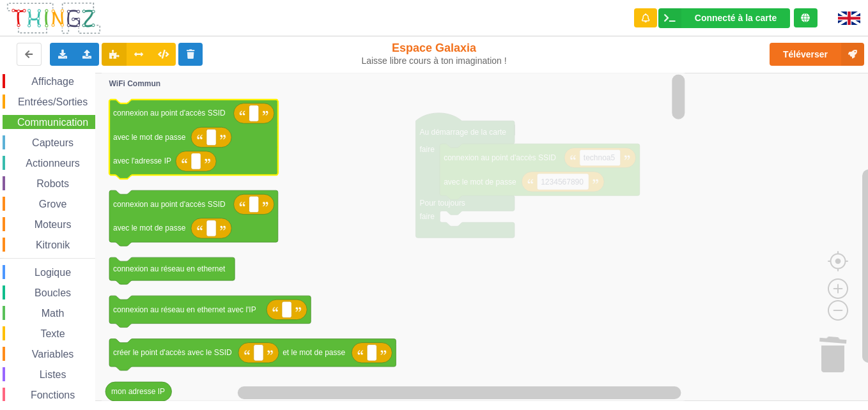  I want to click on span: Kitronik, so click(53, 245).